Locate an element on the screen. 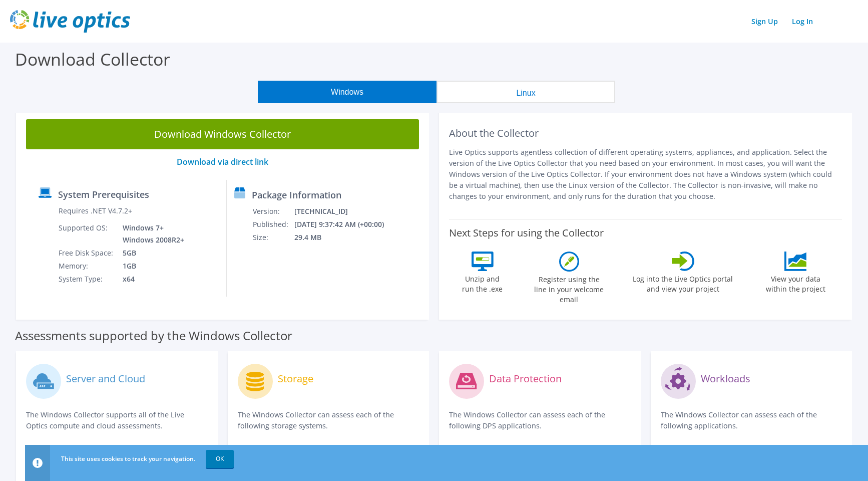 The height and width of the screenshot is (481, 868). a: Download via direct link is located at coordinates (222, 162).